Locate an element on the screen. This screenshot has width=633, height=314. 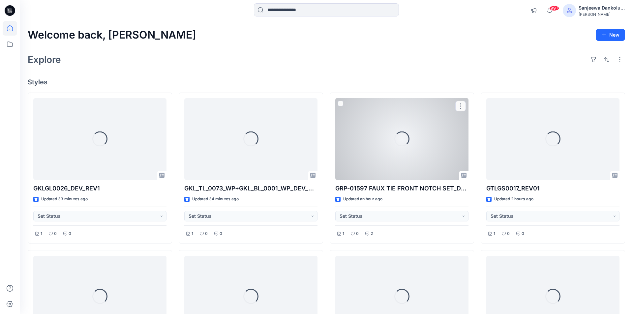
p: 2 is located at coordinates (371, 234).